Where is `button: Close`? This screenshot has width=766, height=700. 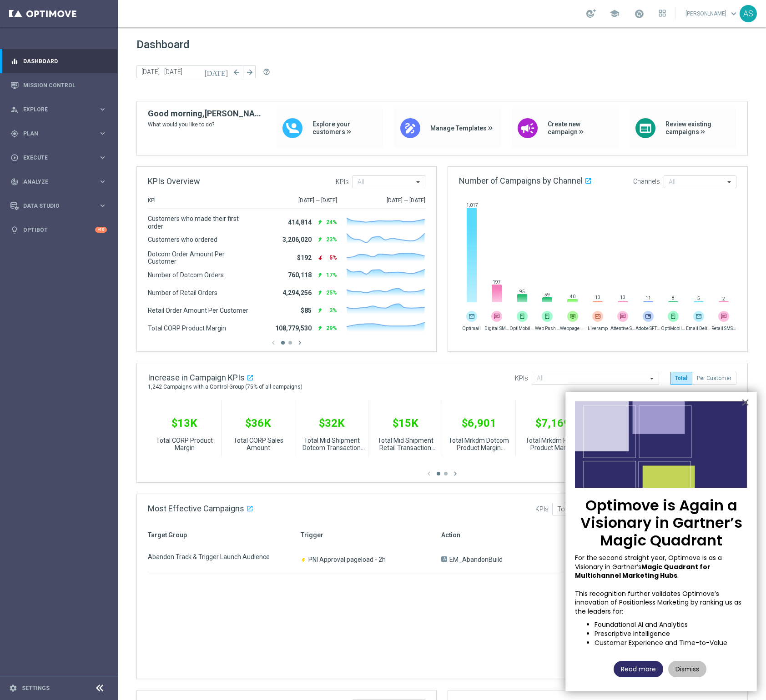
button: Close is located at coordinates (745, 402).